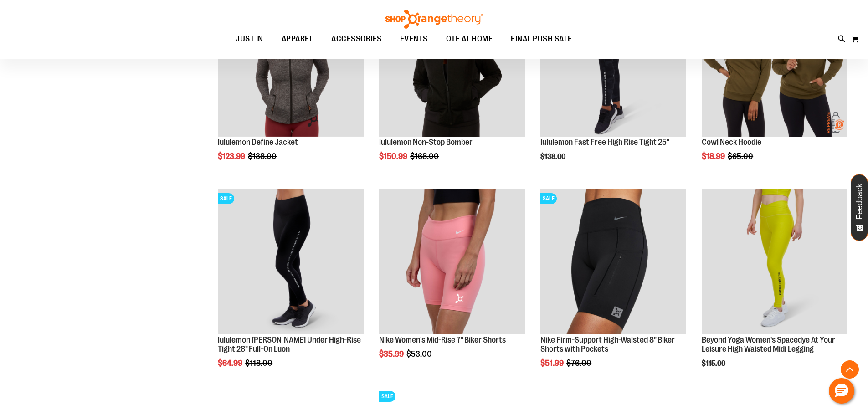 The image size is (868, 415). I want to click on img: Product image for Nike Firm-Support High-Waisted 8in Biker Shorts with Pockets, so click(613, 262).